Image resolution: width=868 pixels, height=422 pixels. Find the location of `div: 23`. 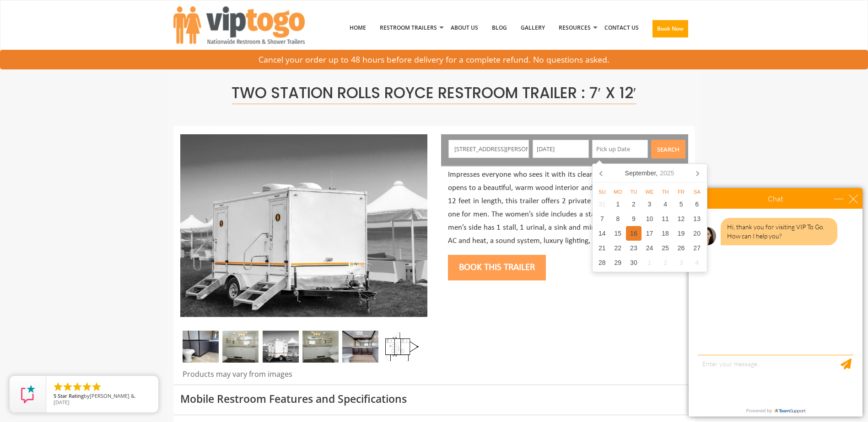

div: 23 is located at coordinates (634, 248).